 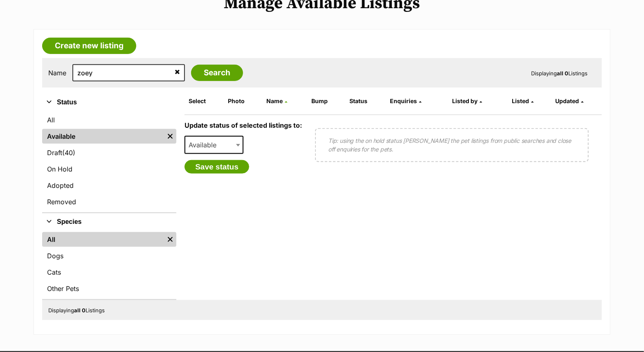 I want to click on a: Dogs, so click(x=110, y=256).